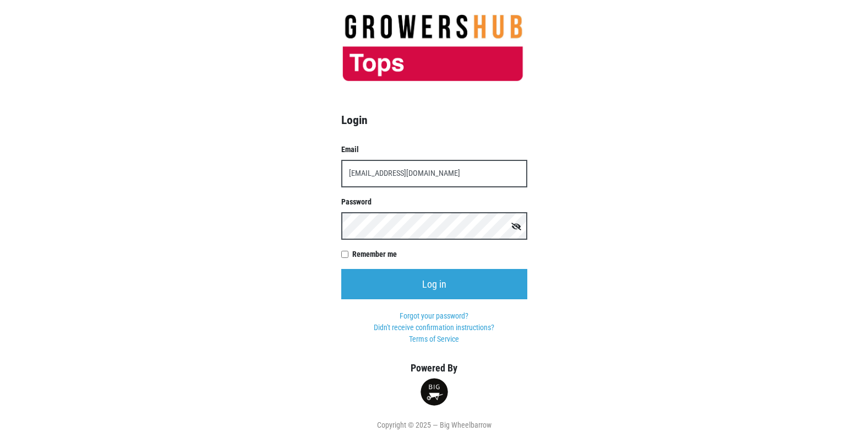  What do you see at coordinates (434, 424) in the screenshot?
I see `div: Copyright © 2025 — Big Wheelbarrow` at bounding box center [434, 424].